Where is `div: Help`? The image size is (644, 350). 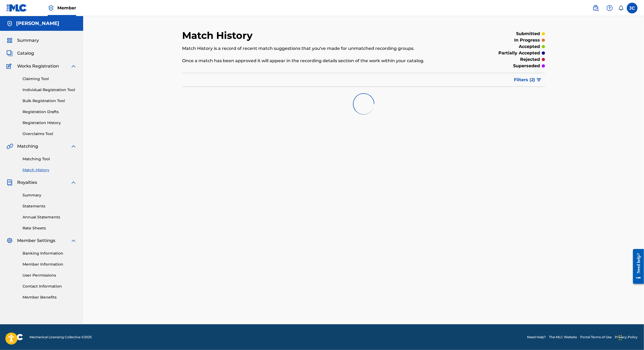 div: Help is located at coordinates (610, 8).